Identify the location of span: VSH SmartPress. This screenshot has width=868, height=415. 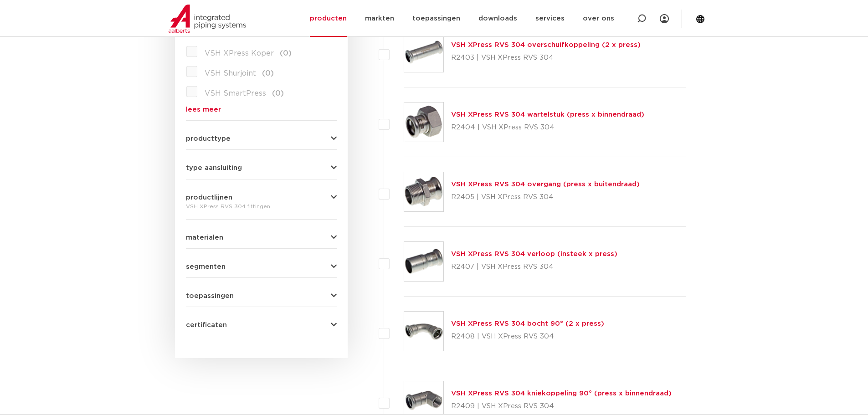
(235, 94).